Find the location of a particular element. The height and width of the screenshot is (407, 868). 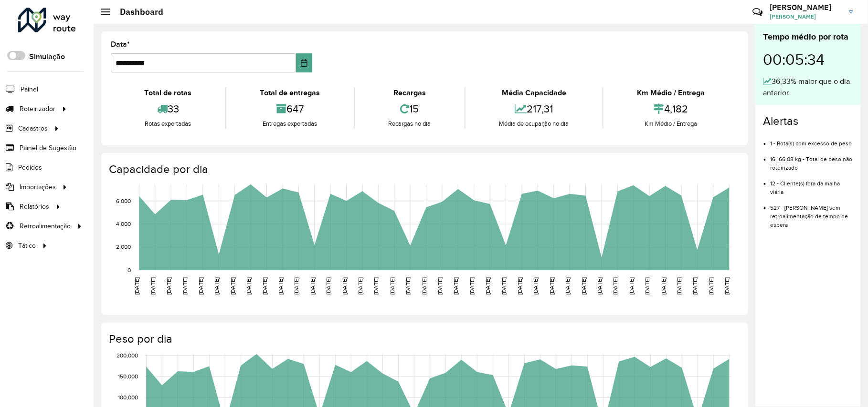

div: Rotas exportadas is located at coordinates (168, 124).